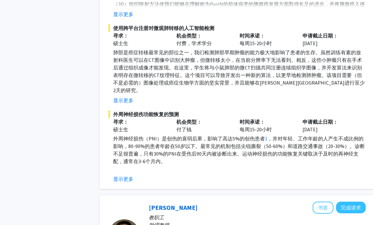  Describe the element at coordinates (203, 126) in the screenshot. I see `div: 付了钱` at that location.